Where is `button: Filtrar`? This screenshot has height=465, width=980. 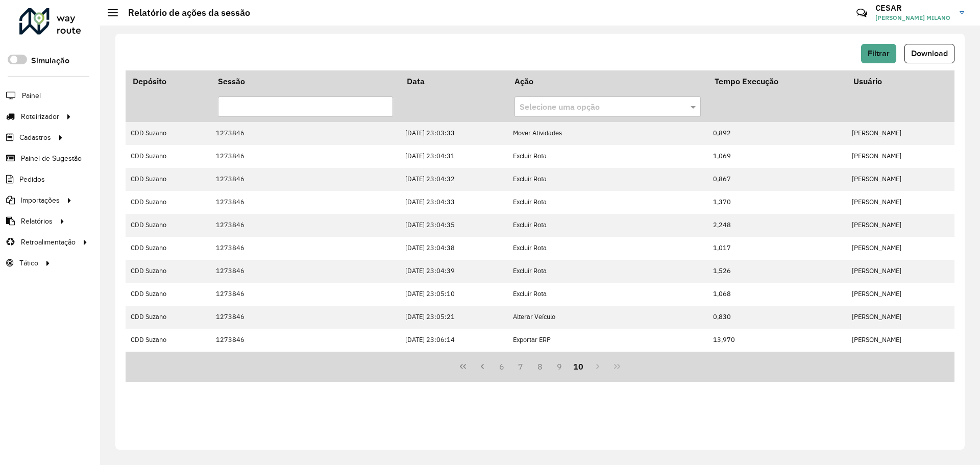 button: Filtrar is located at coordinates (879, 54).